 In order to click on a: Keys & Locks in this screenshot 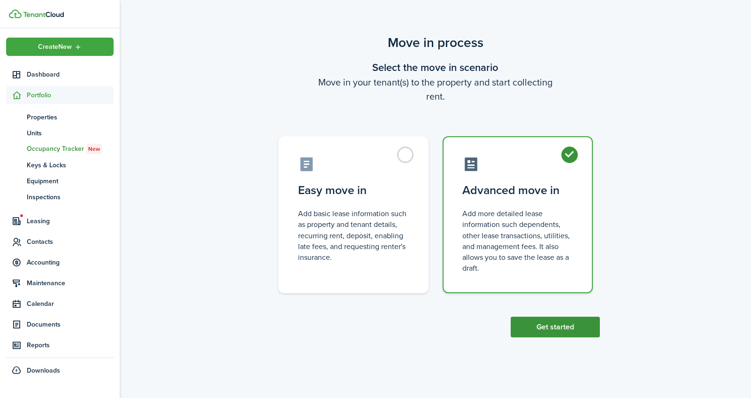, I will do `click(60, 165)`.